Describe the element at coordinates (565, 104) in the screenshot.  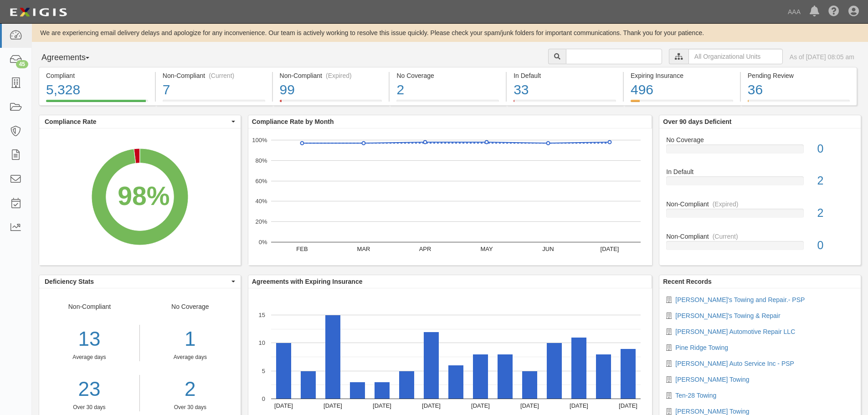
I see `a: In Default33` at that location.